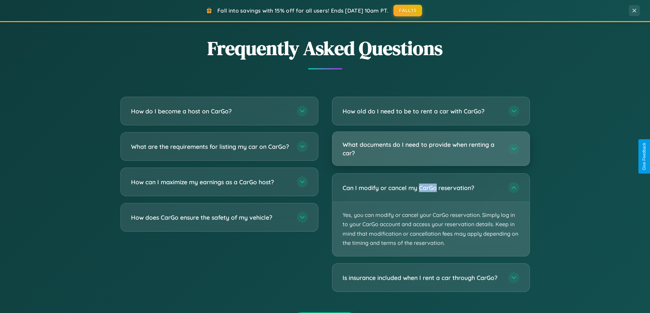  What do you see at coordinates (407, 11) in the screenshot?
I see `button: FALL15` at bounding box center [407, 11].